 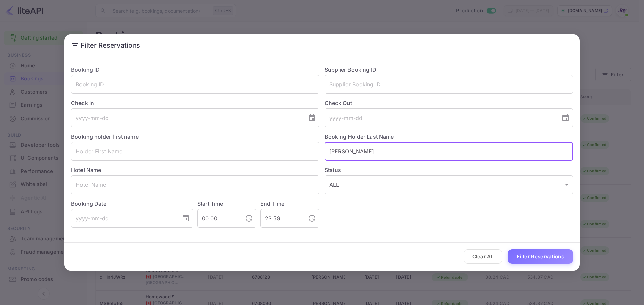 What do you see at coordinates (312, 218) in the screenshot?
I see `button: Choose time, selected time is 11:59 PM` at bounding box center [312, 218].